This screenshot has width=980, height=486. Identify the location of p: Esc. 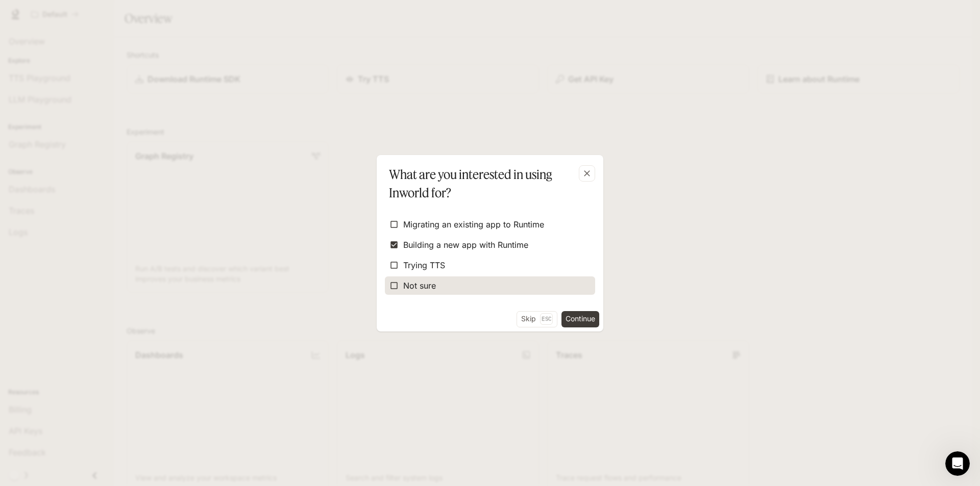
(546, 319).